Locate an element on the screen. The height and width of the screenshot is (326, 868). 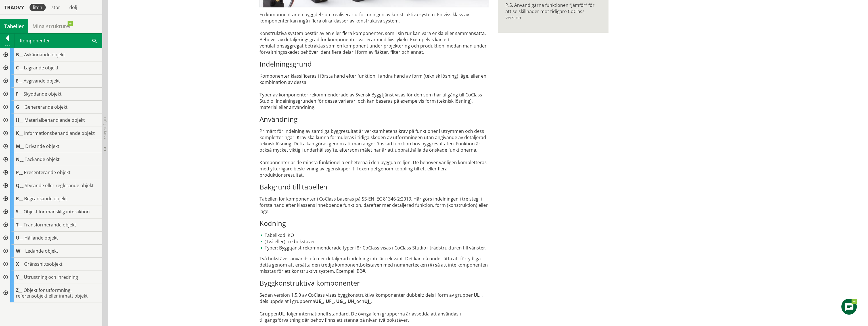
span: Ledande objekt is located at coordinates (42, 251).